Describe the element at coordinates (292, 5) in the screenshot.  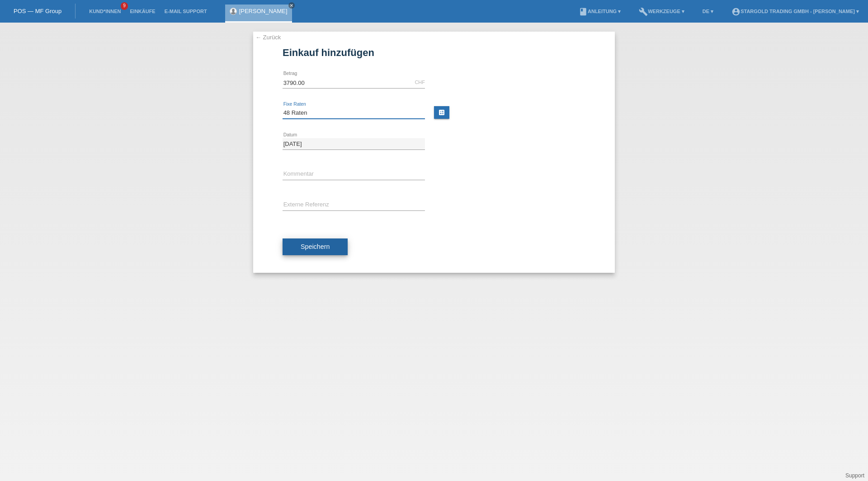
I see `a: close` at that location.